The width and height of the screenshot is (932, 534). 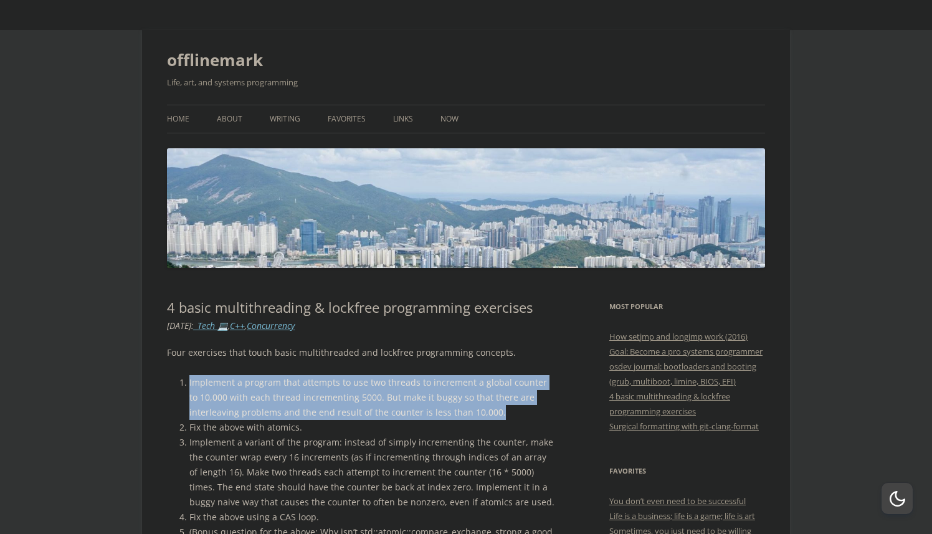 I want to click on a: Favorites, so click(x=346, y=119).